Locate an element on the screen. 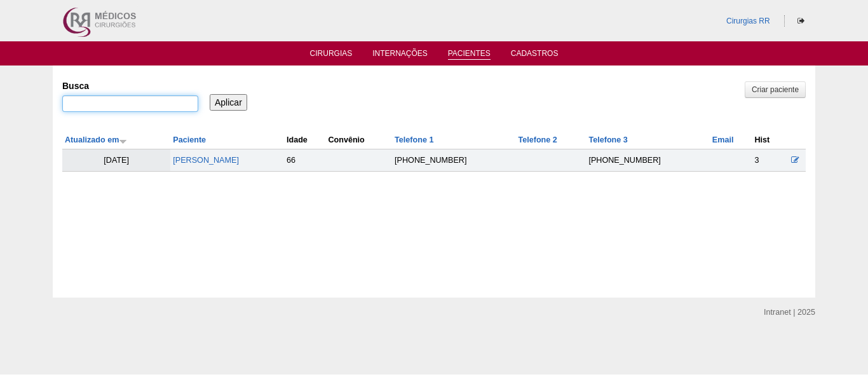 This screenshot has width=868, height=386. a: Telefone 3 is located at coordinates (607, 140).